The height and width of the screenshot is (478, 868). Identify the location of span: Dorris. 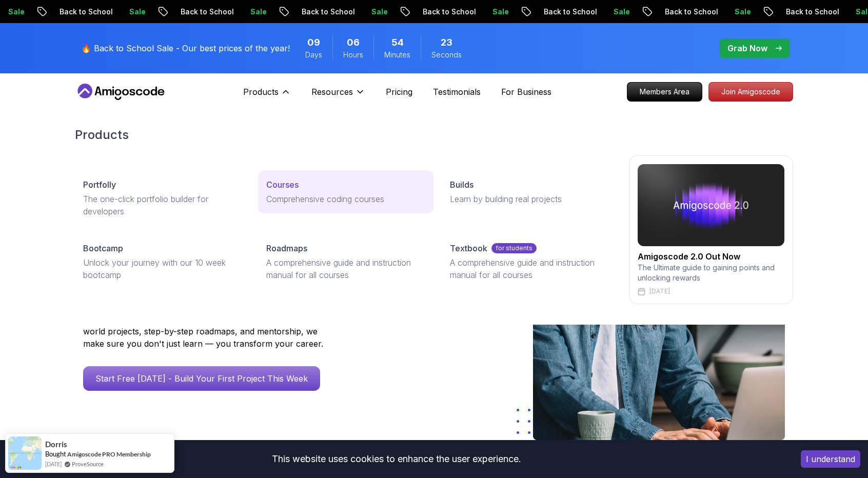
(56, 444).